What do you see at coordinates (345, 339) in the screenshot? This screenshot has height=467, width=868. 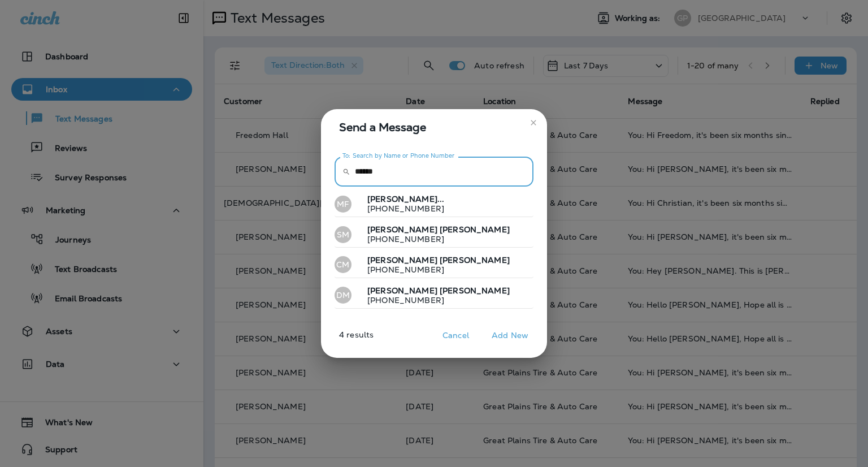 I see `p: 4 results` at bounding box center [345, 339].